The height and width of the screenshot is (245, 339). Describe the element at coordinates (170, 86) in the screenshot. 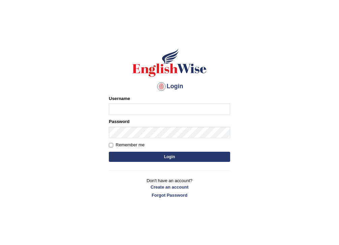

I see `h4: Login` at that location.